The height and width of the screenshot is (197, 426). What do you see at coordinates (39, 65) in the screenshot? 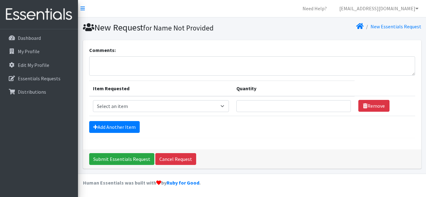
I see `a: Edit My Profile` at bounding box center [39, 65].